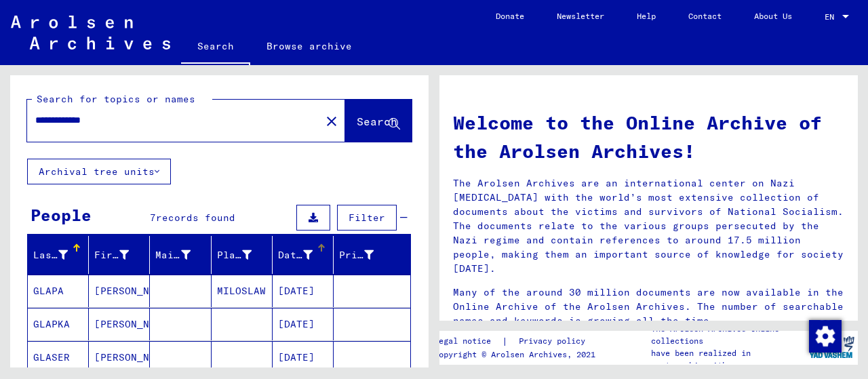 The height and width of the screenshot is (379, 868). I want to click on span: Filter, so click(367, 218).